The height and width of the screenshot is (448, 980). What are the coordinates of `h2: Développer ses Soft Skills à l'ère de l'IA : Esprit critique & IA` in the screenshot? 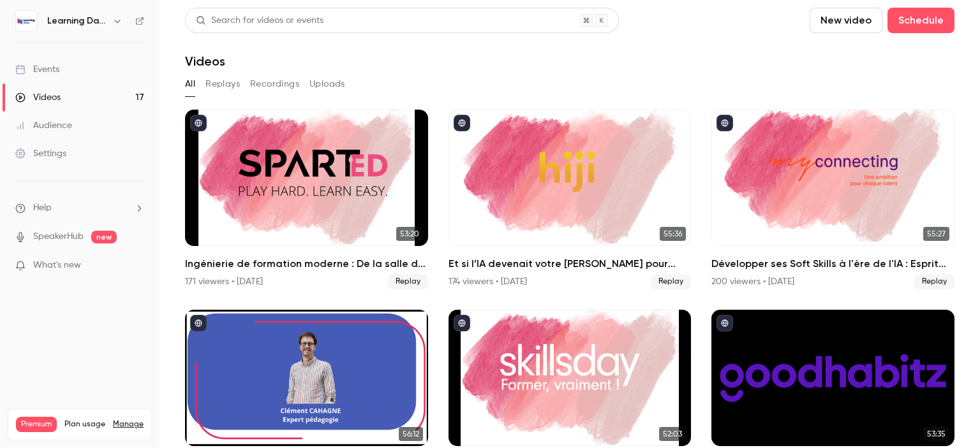 It's located at (832, 264).